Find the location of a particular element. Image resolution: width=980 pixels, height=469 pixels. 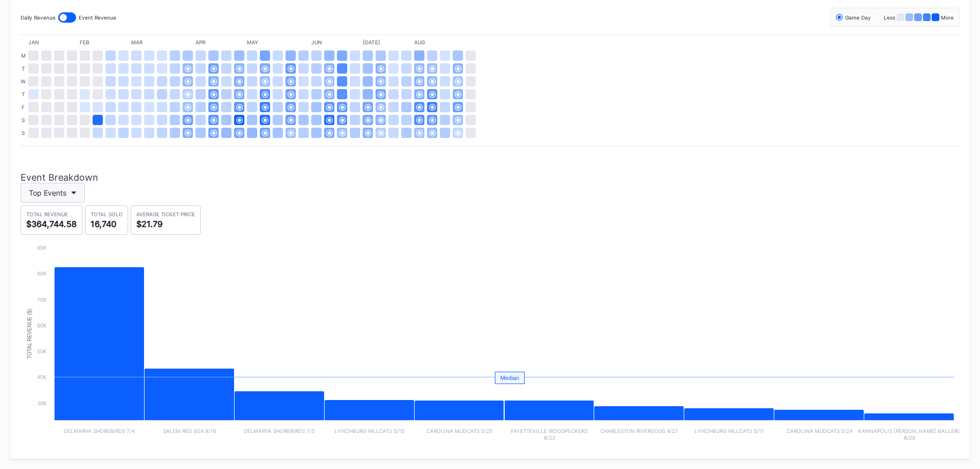

text: Fayetteville Woodpeckers 8/23 is located at coordinates (549, 434).